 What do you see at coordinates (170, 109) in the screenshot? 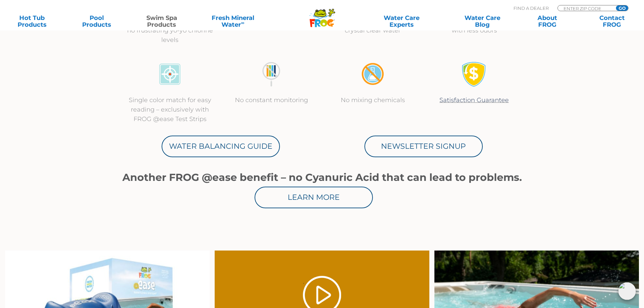
I see `p: Single color match for easy reading – exclusively with FROG @ease Test Strips` at bounding box center [170, 109].